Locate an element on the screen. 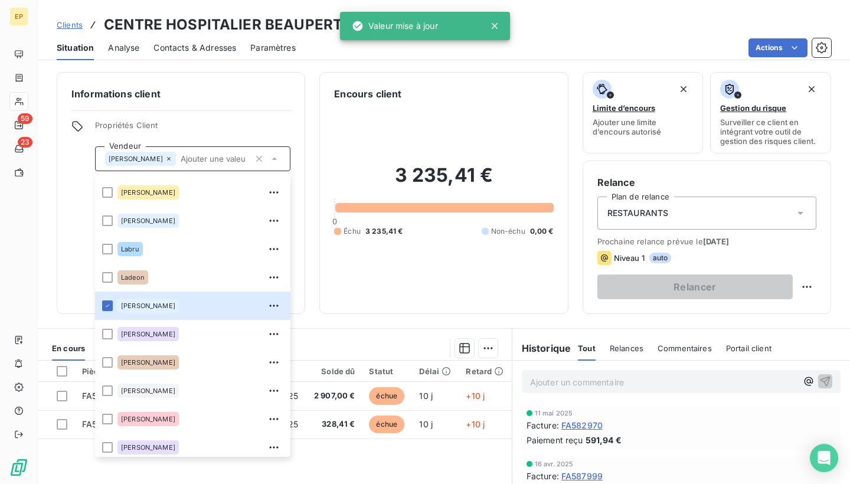 The width and height of the screenshot is (850, 484). span: Situation is located at coordinates (75, 48).